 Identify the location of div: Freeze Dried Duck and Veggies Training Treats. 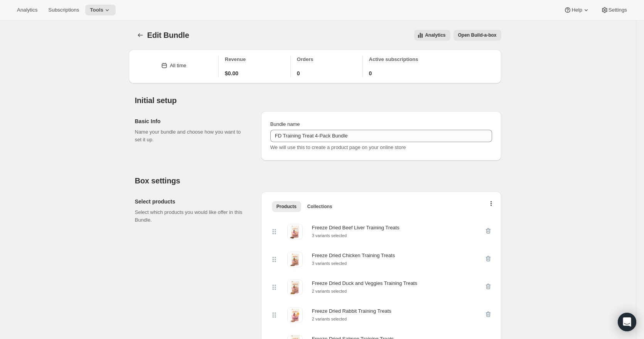
(365, 283).